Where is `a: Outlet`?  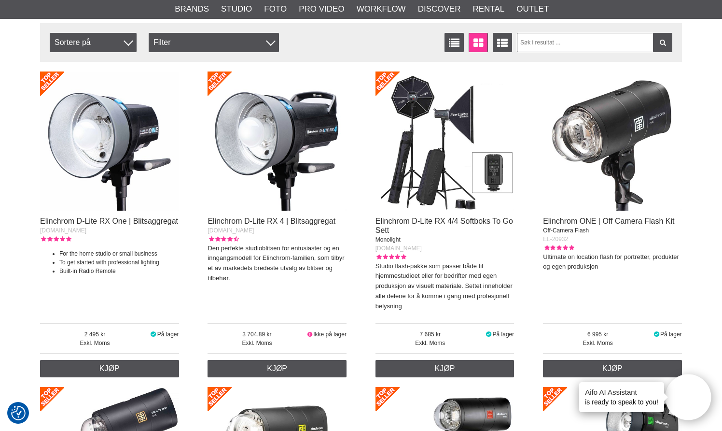
a: Outlet is located at coordinates (533, 9).